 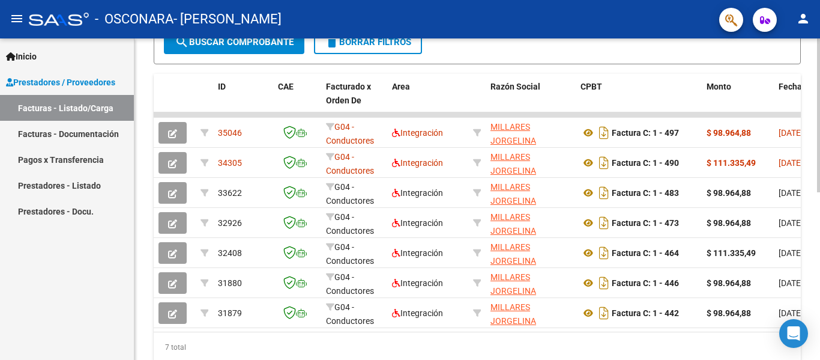 I want to click on datatable-header-cell: Area, so click(x=427, y=100).